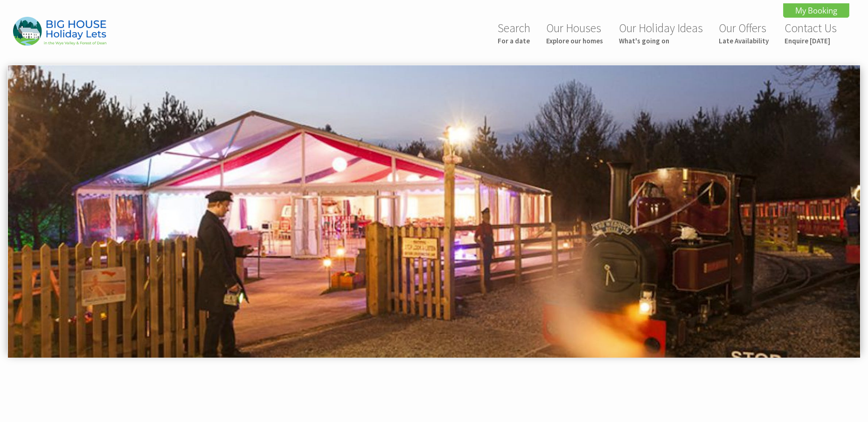 The height and width of the screenshot is (422, 868). I want to click on small: Late Availability, so click(744, 41).